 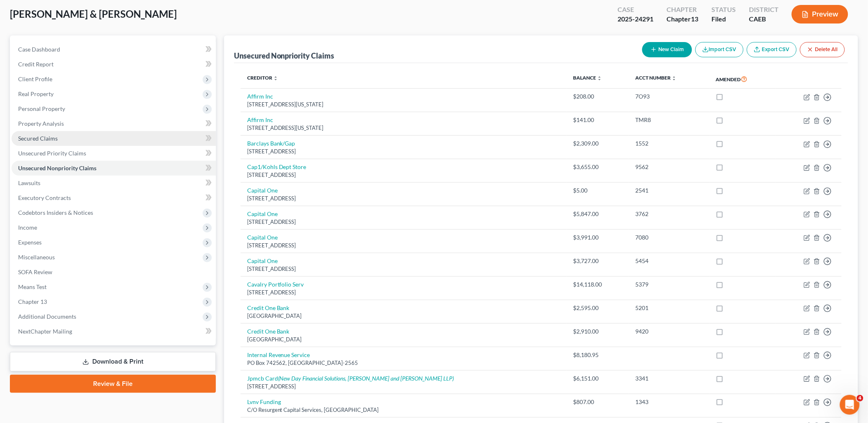 I want to click on div: District, so click(x=763, y=10).